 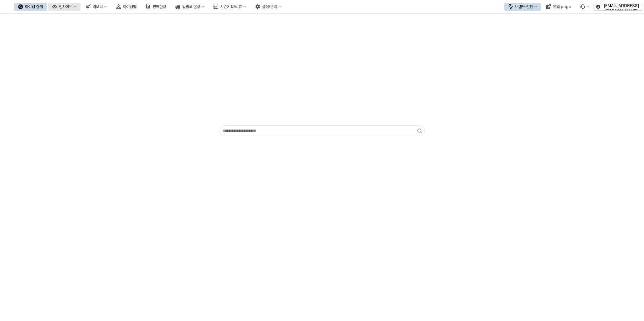 I want to click on button: 영업 page, so click(x=559, y=7).